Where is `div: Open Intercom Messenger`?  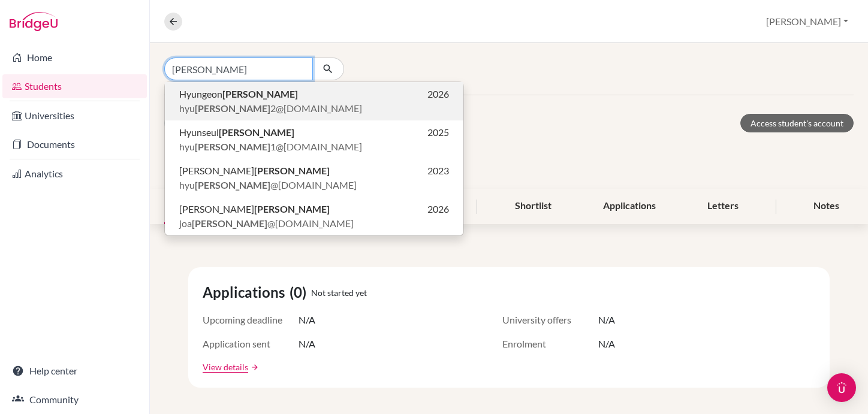
div: Open Intercom Messenger is located at coordinates (842, 387).